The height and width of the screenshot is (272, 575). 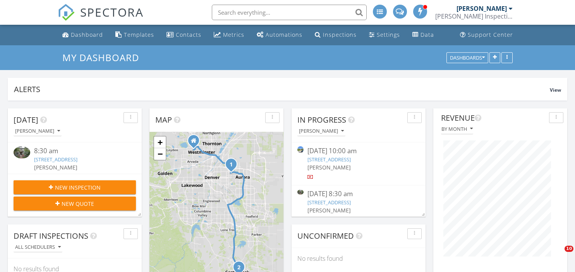 I want to click on div: Support Center, so click(x=490, y=34).